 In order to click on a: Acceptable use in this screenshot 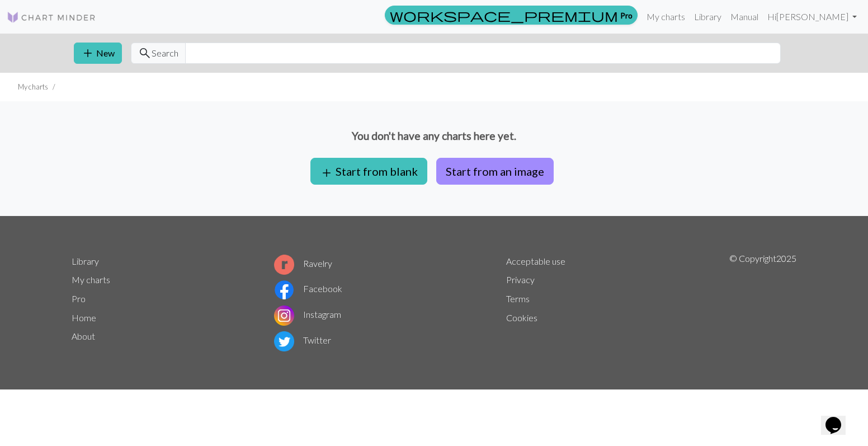, I will do `click(535, 261)`.